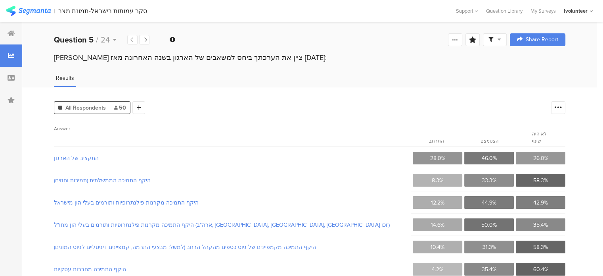 The image size is (603, 276). Describe the element at coordinates (489, 224) in the screenshot. I see `span: 50.0%` at that location.